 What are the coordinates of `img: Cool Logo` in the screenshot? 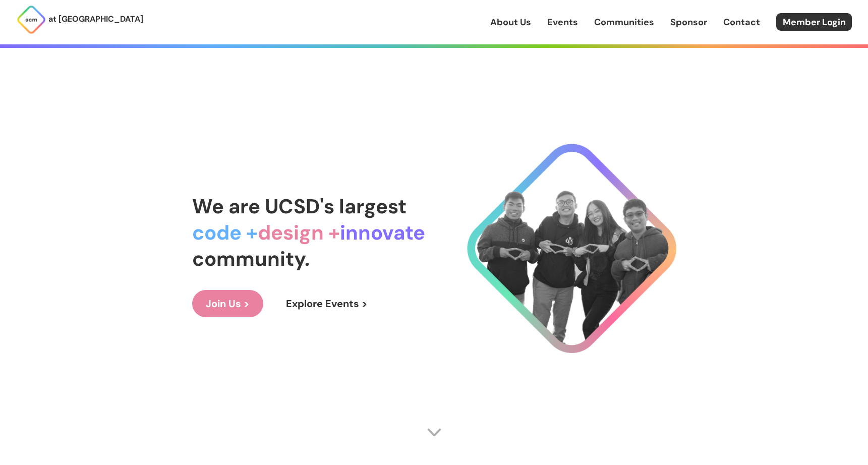 It's located at (571, 248).